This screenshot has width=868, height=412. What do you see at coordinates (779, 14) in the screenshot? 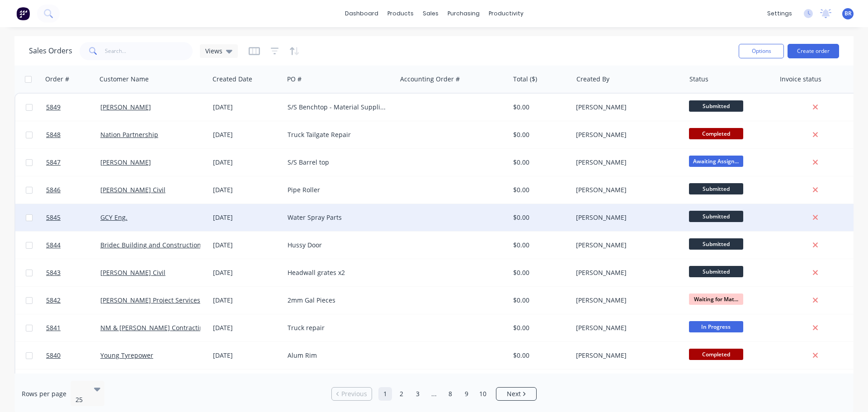
I see `div: settings` at bounding box center [779, 14].